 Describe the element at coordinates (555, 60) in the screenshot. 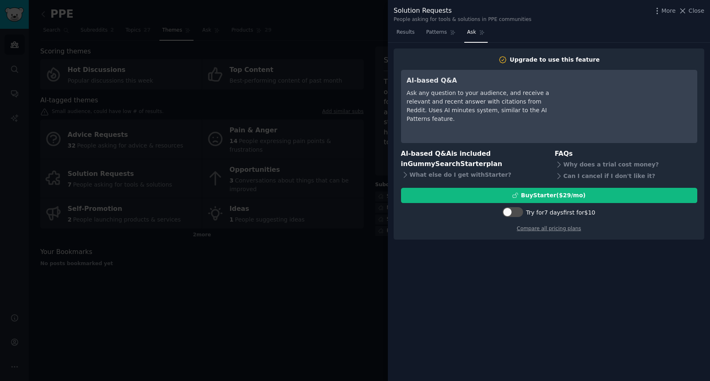

I see `div: Upgrade to use this feature` at that location.